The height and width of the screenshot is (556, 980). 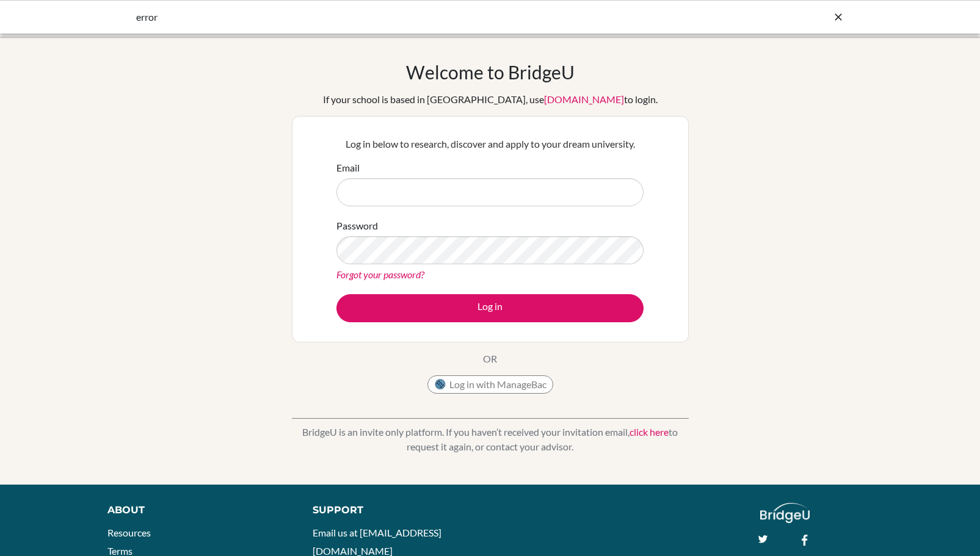 I want to click on button: Log in with ManageBac, so click(x=490, y=384).